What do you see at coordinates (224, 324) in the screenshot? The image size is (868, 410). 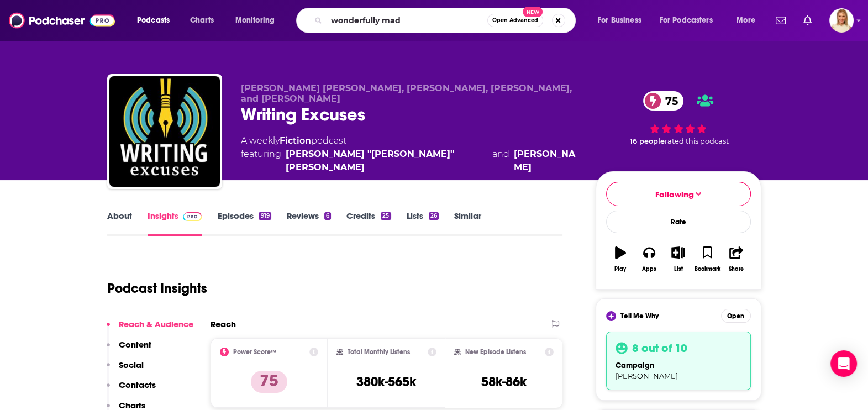 I see `h2: Reach` at bounding box center [224, 324].